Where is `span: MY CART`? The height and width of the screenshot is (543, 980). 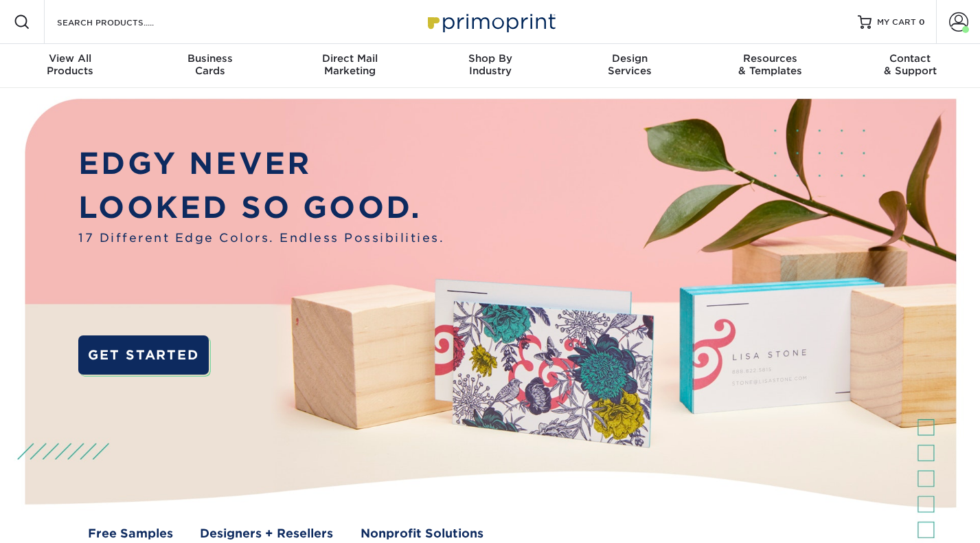 span: MY CART is located at coordinates (896, 22).